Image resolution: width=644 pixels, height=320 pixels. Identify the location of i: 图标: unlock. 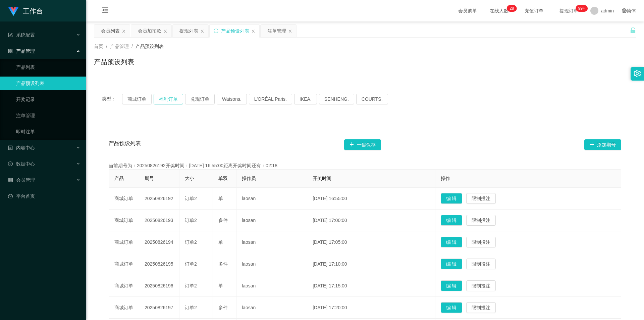
(632, 30).